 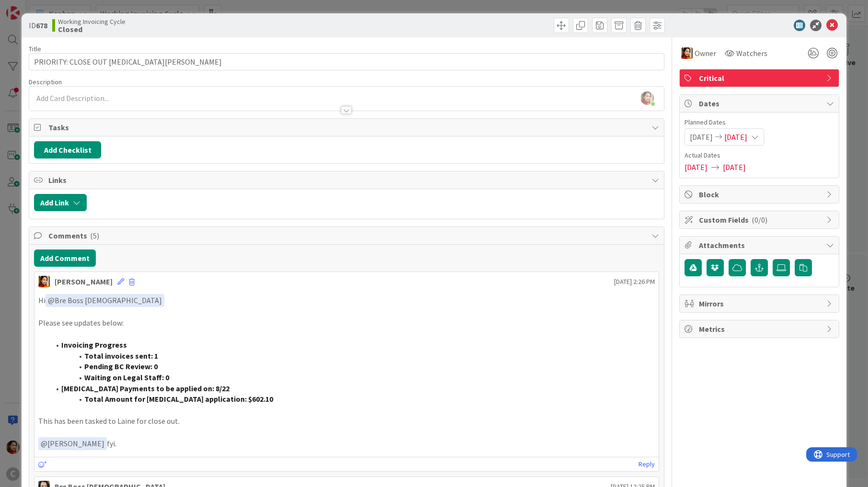 I want to click on p: This has been tasked to Laine for close out., so click(x=346, y=421).